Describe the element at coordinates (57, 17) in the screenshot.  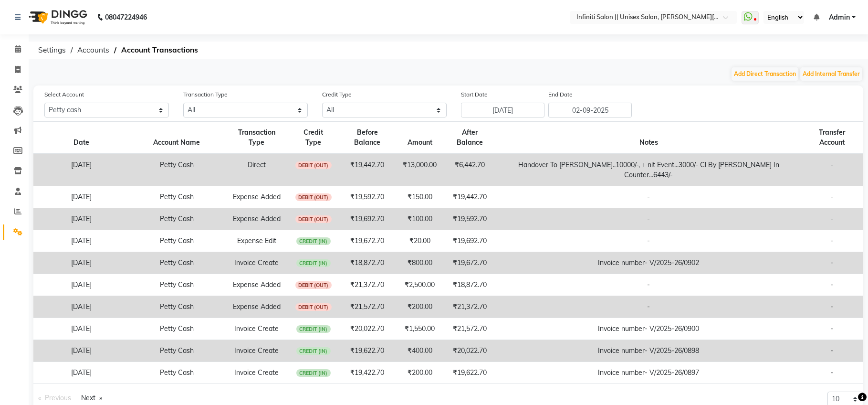
I see `img: logo` at that location.